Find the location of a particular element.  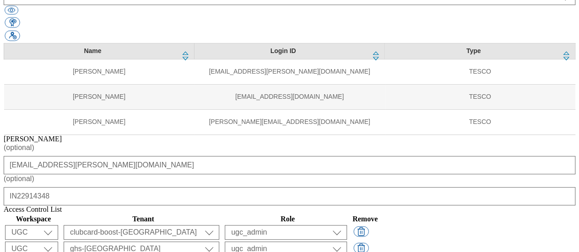

div: Name is located at coordinates (92, 51).